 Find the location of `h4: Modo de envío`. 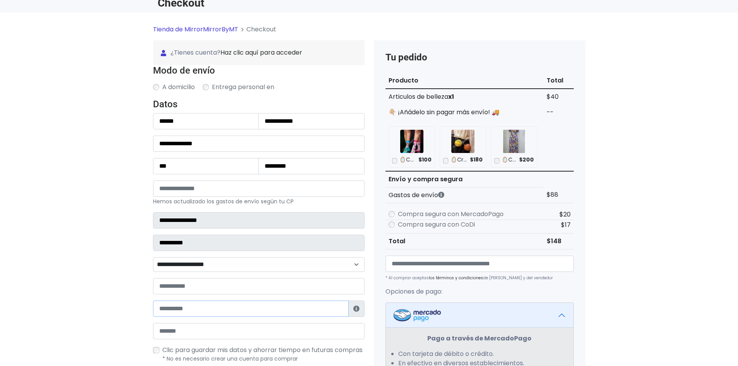

h4: Modo de envío is located at coordinates (259, 70).